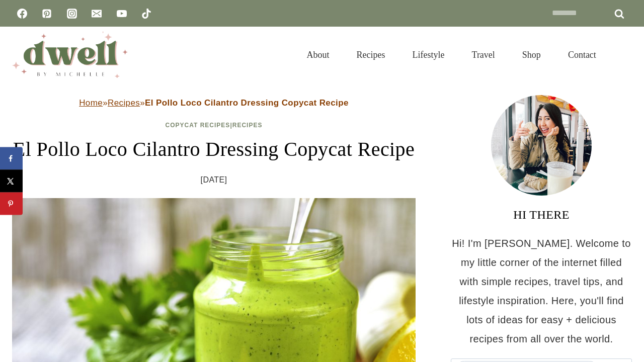 Image resolution: width=644 pixels, height=362 pixels. Describe the element at coordinates (47, 14) in the screenshot. I see `a: Pinterest` at that location.